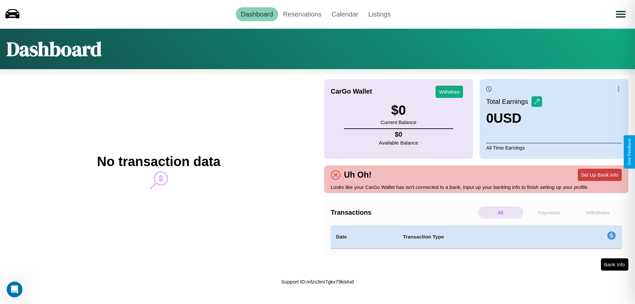  I want to click on h4: Uh Oh!, so click(357, 175).